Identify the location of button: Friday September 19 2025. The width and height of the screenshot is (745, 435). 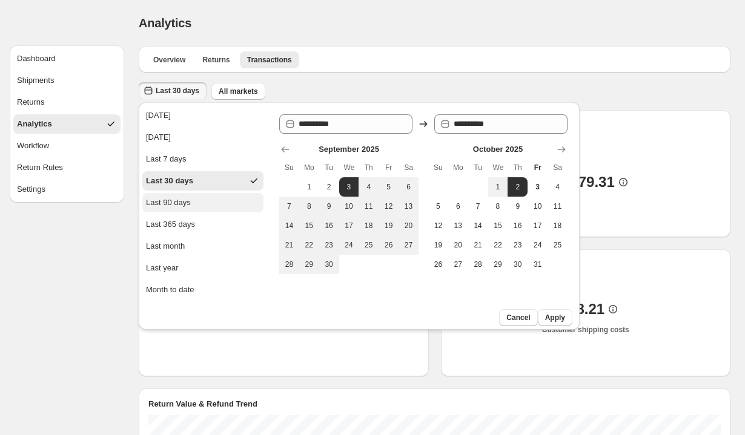
(388, 226).